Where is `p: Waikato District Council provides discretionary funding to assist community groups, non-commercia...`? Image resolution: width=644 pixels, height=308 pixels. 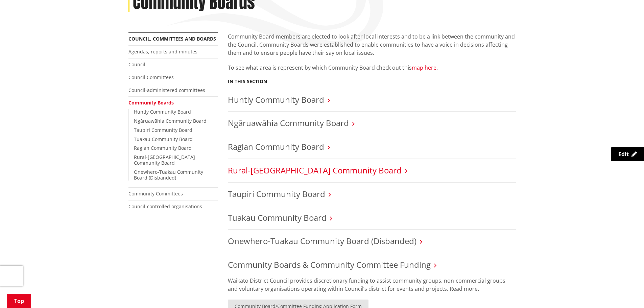
p: Waikato District Council provides discretionary funding to assist community groups, non-commercia... is located at coordinates (372, 285).